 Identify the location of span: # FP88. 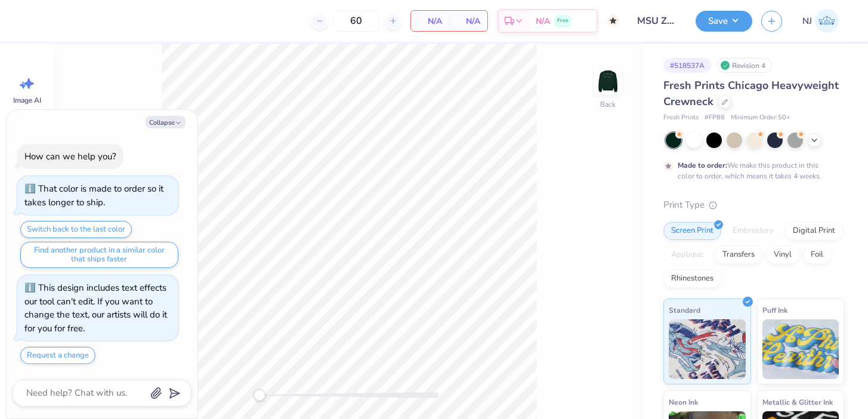
(714, 118).